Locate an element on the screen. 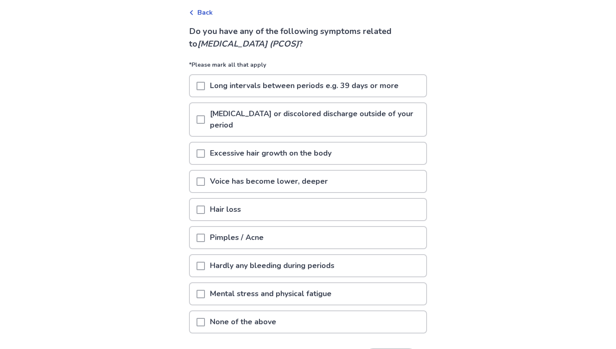 The image size is (616, 349). p: Do you have any of the following symptoms related to ? is located at coordinates (308, 38).